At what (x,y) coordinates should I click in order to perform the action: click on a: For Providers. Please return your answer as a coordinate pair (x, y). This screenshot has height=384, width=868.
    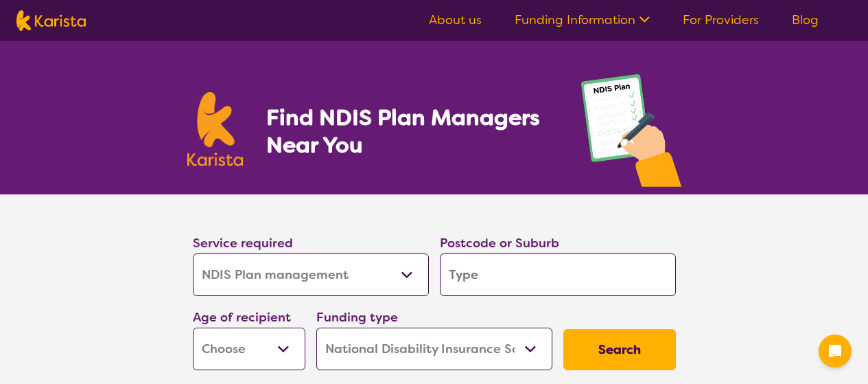
    Looking at the image, I should click on (720, 20).